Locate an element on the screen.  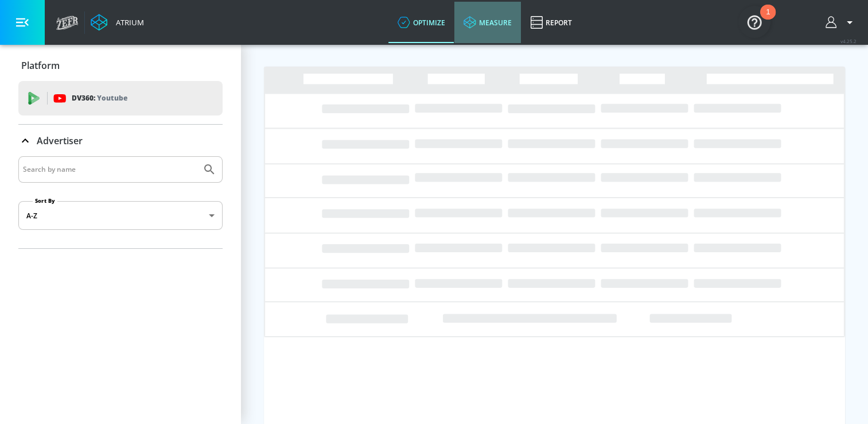
div: Atrium is located at coordinates (128, 22).